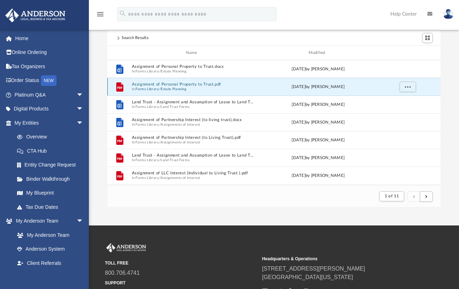 The height and width of the screenshot is (289, 459). I want to click on button: Assignment of Personal Property to Trust.docx, so click(193, 67).